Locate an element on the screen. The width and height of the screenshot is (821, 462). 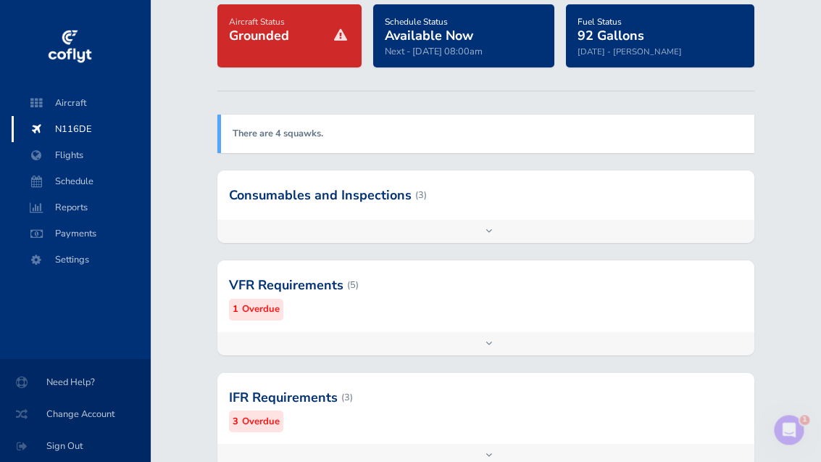
span: Schedule is located at coordinates (81, 181).